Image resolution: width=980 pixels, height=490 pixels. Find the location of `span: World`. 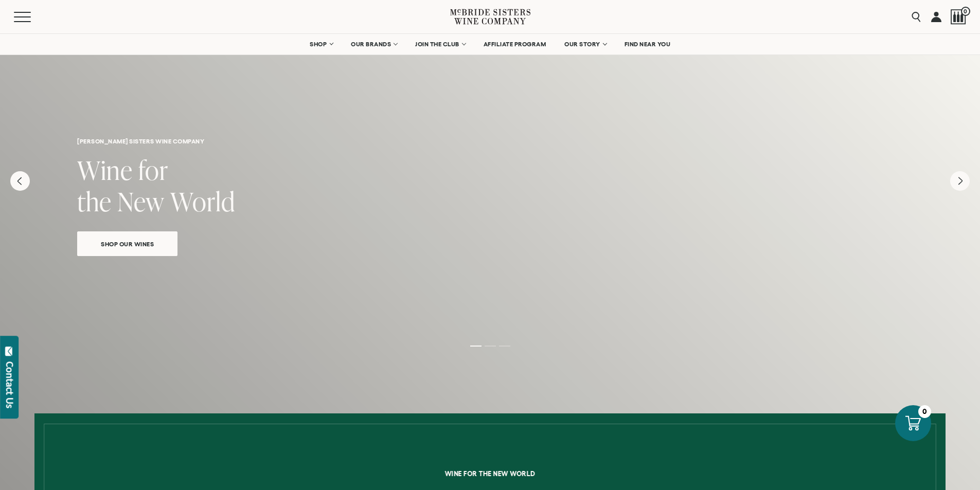

span: World is located at coordinates (203, 201).